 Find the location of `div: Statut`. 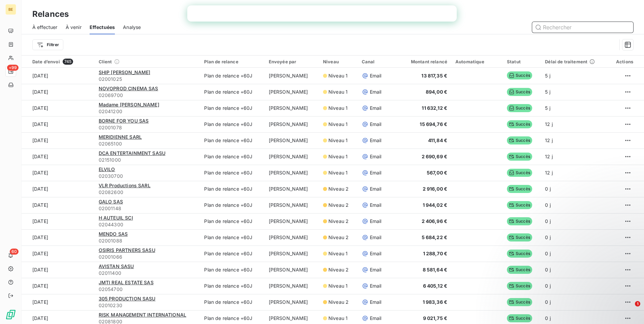

div: Statut is located at coordinates (522, 62).